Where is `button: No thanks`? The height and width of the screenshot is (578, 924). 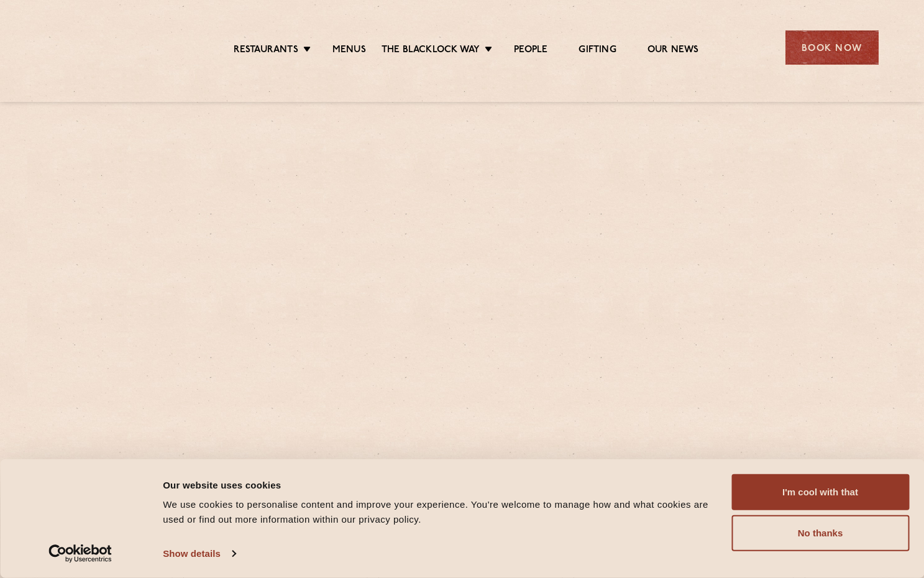 button: No thanks is located at coordinates (820, 533).